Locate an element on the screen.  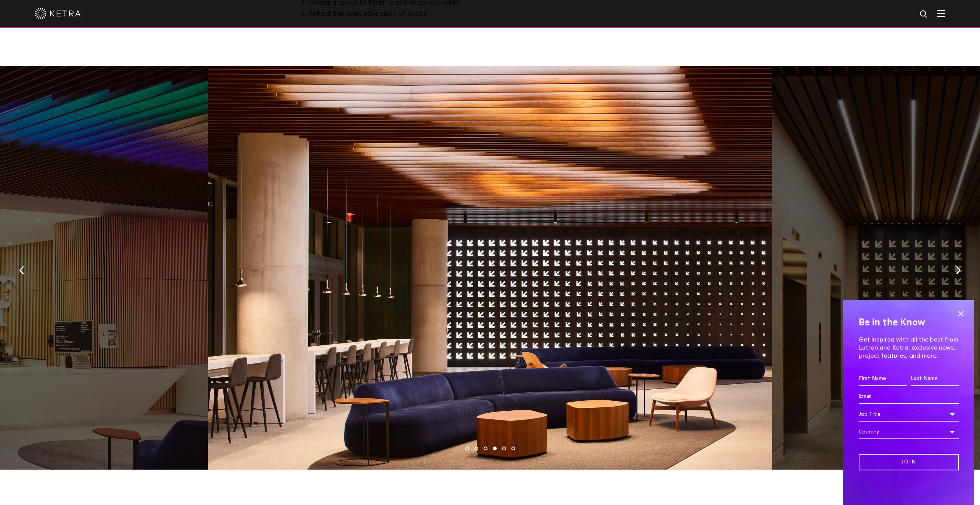
p: Get inspired with all the best from Lutron and Ketra: exclusive news, project features, and more. is located at coordinates (908, 348).